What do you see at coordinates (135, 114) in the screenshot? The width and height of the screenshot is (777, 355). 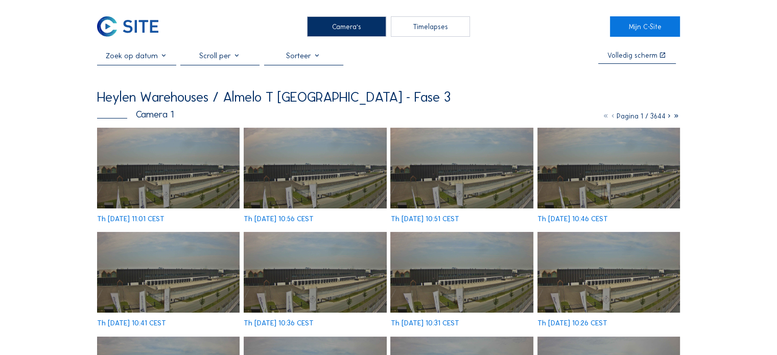 I see `div: Camera 1` at bounding box center [135, 114].